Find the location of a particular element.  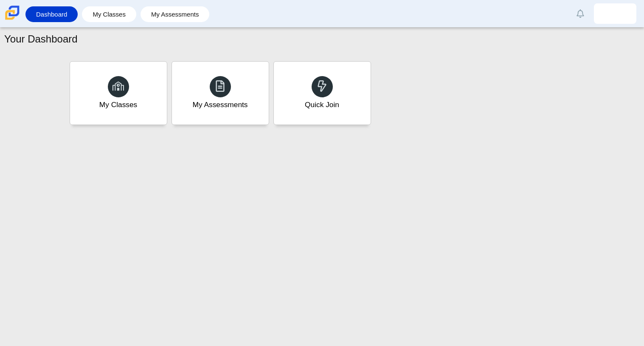

div: My Assessments is located at coordinates (221, 104).